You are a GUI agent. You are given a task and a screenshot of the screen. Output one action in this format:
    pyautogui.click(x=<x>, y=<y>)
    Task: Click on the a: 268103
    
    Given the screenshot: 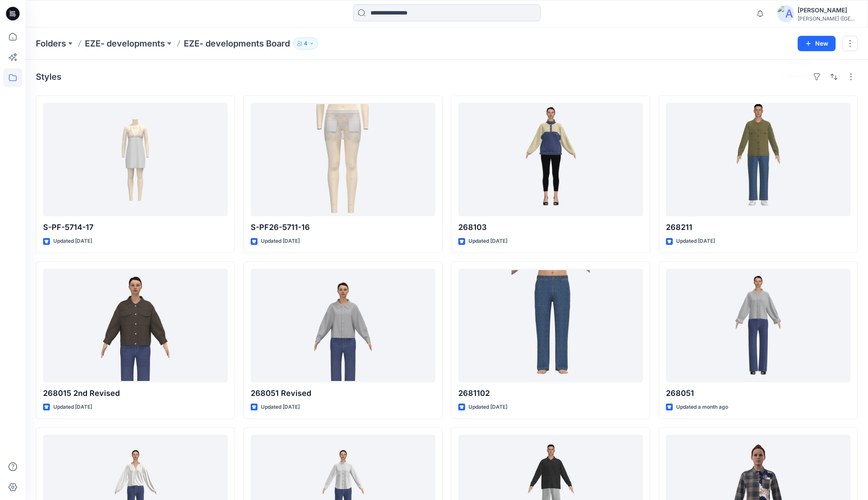 What is the action you would take?
    pyautogui.click(x=550, y=159)
    